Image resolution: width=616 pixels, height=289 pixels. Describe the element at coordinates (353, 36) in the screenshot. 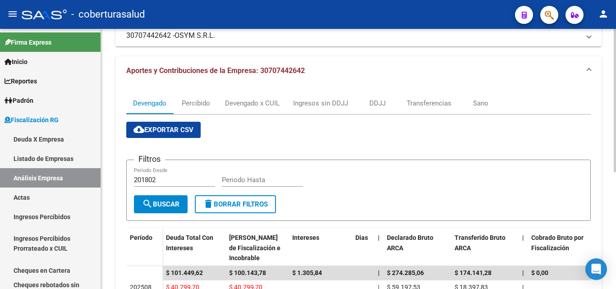

I see `mat-panel-title: 30707442642 -` at that location.